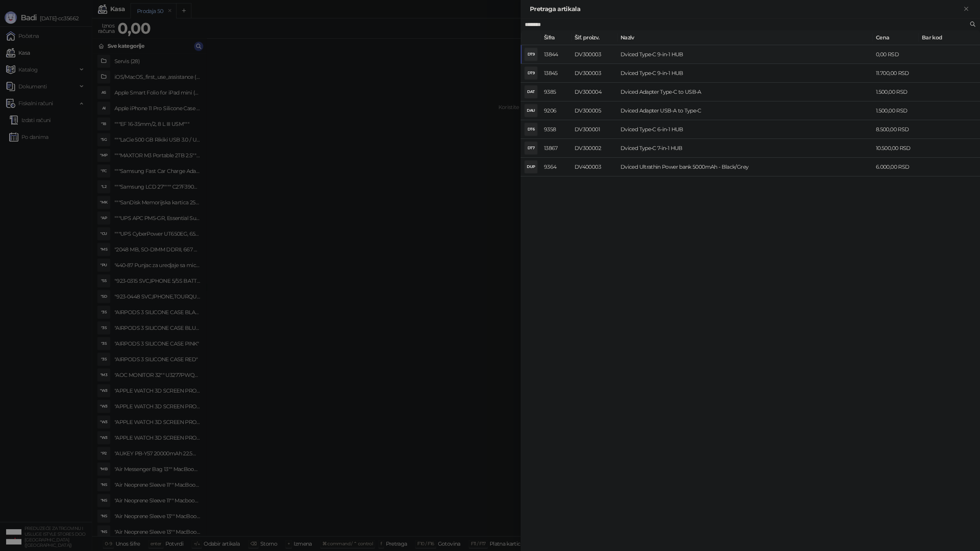 The image size is (980, 551). I want to click on div: DAU, so click(531, 111).